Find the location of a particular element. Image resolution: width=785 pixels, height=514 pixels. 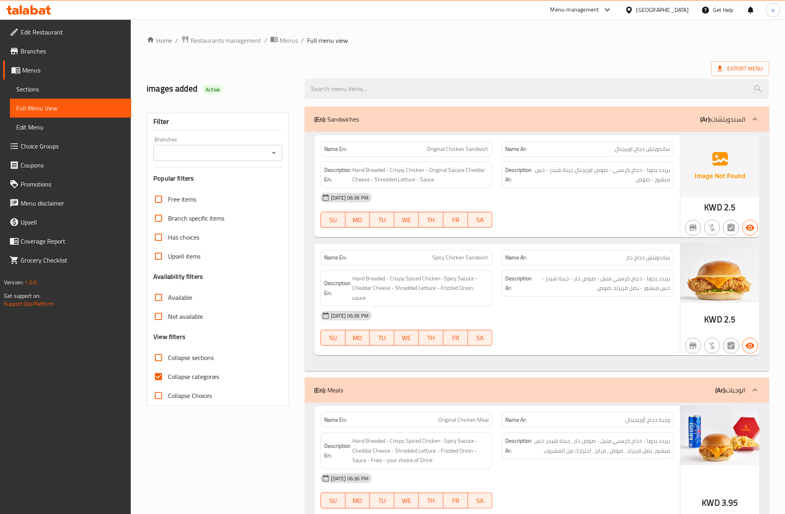

span: Full menu view is located at coordinates (327, 40).